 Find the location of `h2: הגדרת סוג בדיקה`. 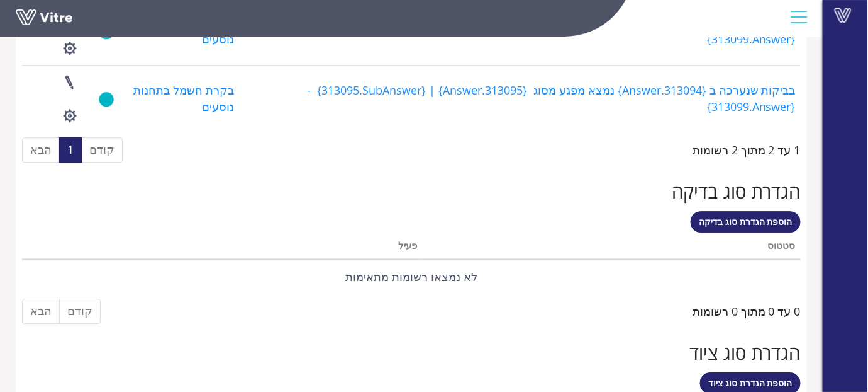

h2: הגדרת סוג בדיקה is located at coordinates (411, 191).